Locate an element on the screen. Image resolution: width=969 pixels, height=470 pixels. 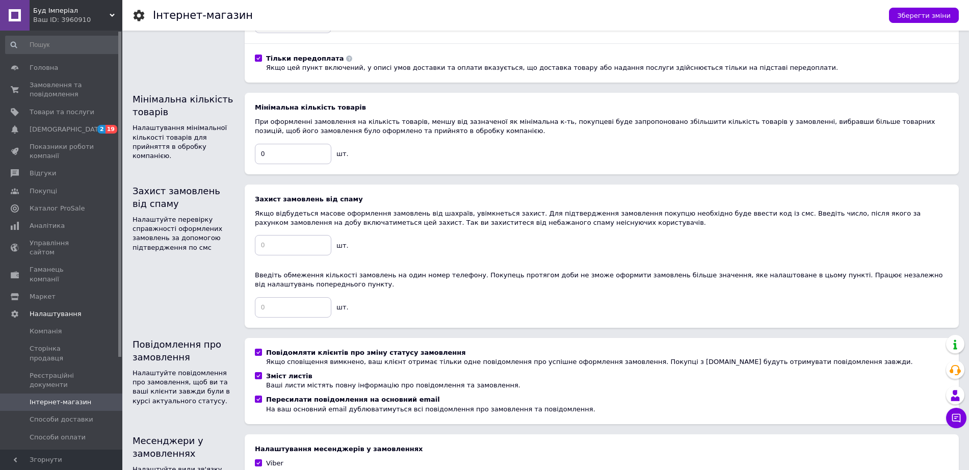
div: Ваш ID: 3960910 is located at coordinates (77, 20).